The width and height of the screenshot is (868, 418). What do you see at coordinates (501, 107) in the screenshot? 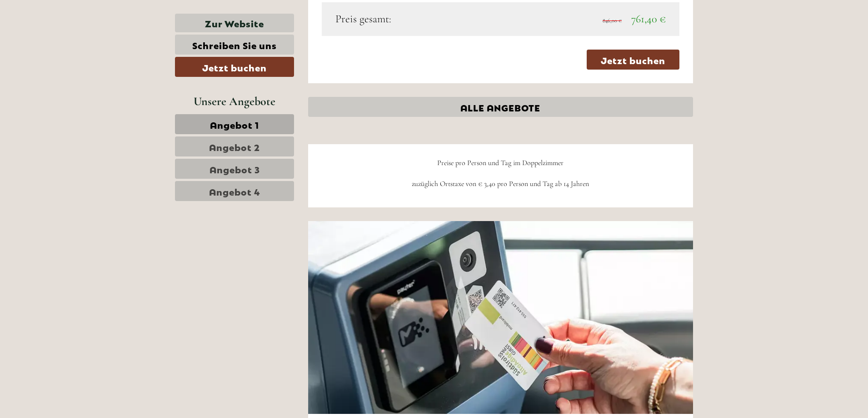
I see `a: ALLE ANGEBOTE` at bounding box center [501, 107].